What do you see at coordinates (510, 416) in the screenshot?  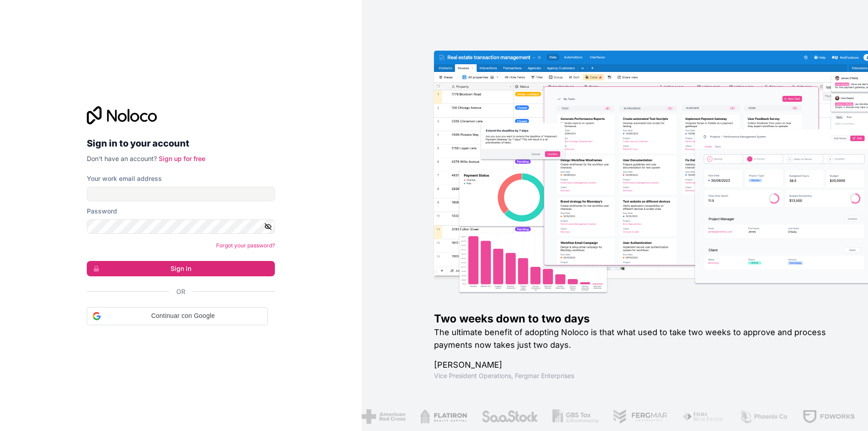 I see `img: /assets/saastock-C6Zbiodz.png` at bounding box center [510, 416].